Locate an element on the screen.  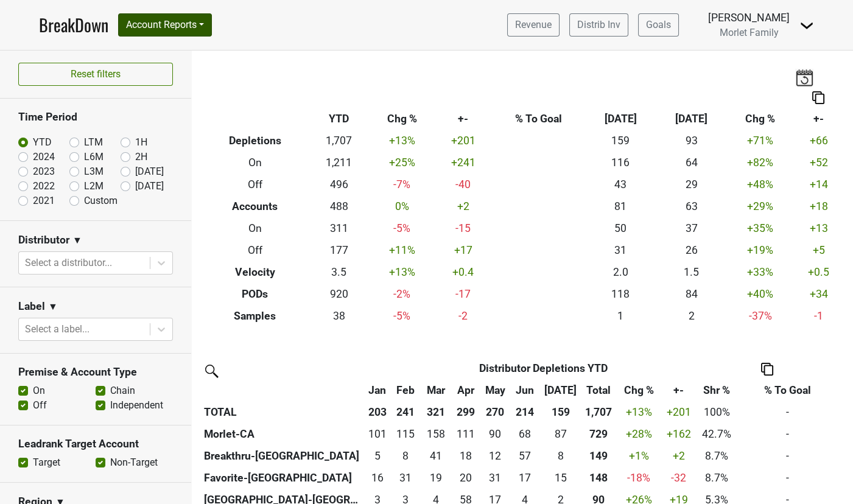
td: +1 % is located at coordinates (638, 455).